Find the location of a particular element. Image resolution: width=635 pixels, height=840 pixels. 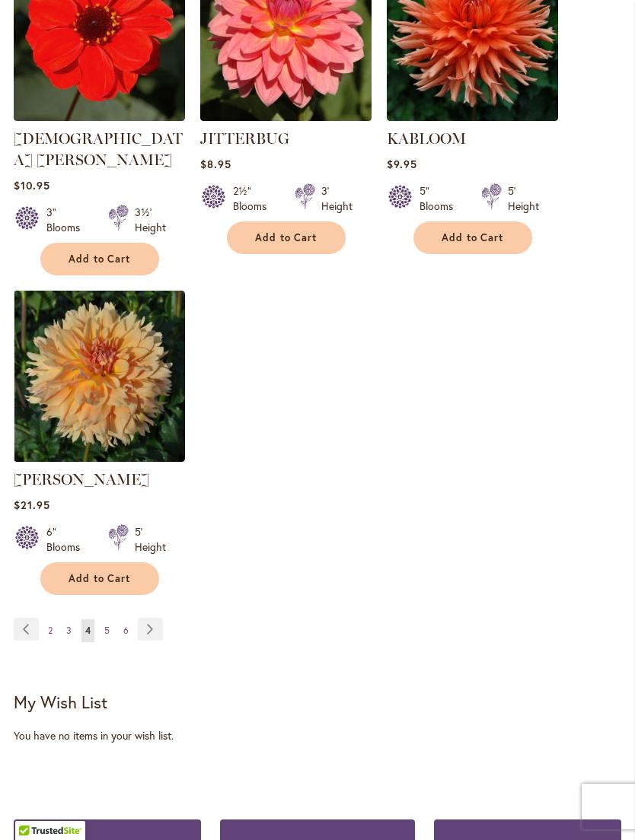

span: 3 is located at coordinates (69, 630).